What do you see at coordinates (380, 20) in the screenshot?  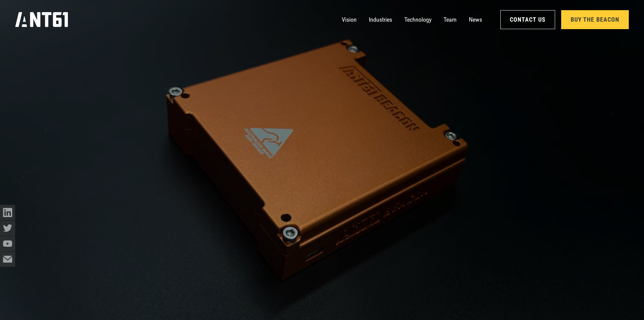 I see `a: Industries` at bounding box center [380, 20].